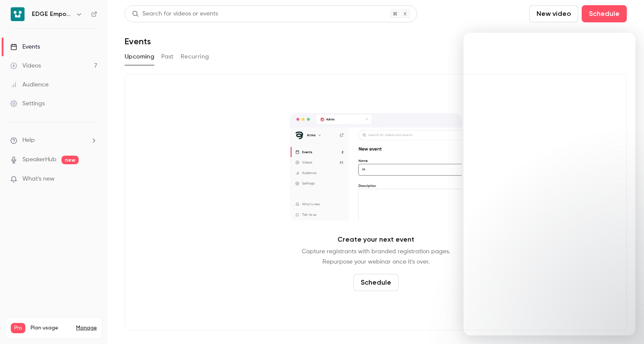 The width and height of the screenshot is (644, 344). What do you see at coordinates (175, 14) in the screenshot?
I see `div: Search for videos or events` at bounding box center [175, 14].